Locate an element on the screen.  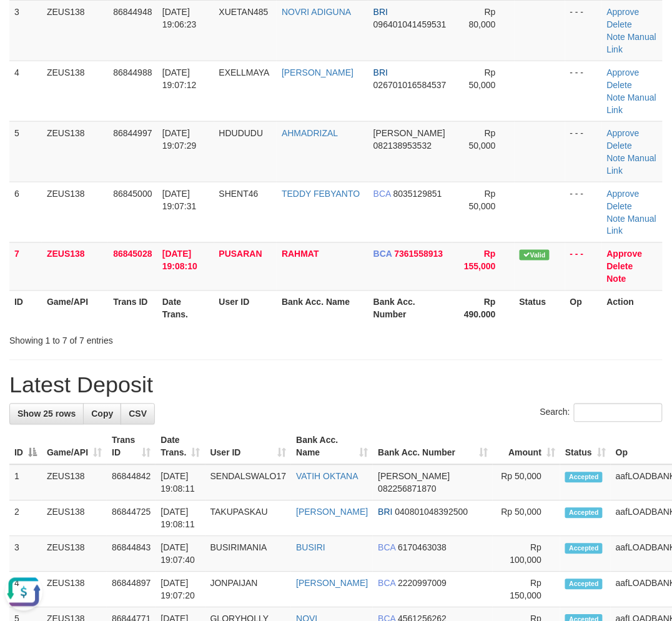
th: ID: activate to sort column descending is located at coordinates (26, 447).